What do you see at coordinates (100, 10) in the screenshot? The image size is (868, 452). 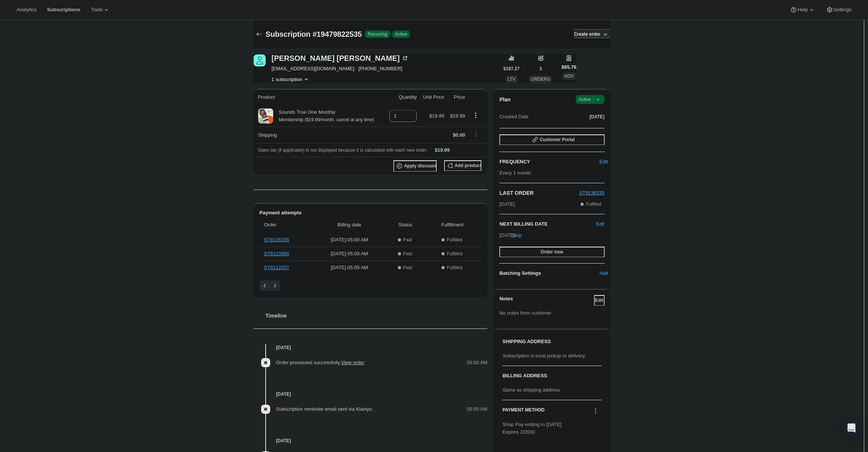 I see `button: Tools` at bounding box center [100, 10].